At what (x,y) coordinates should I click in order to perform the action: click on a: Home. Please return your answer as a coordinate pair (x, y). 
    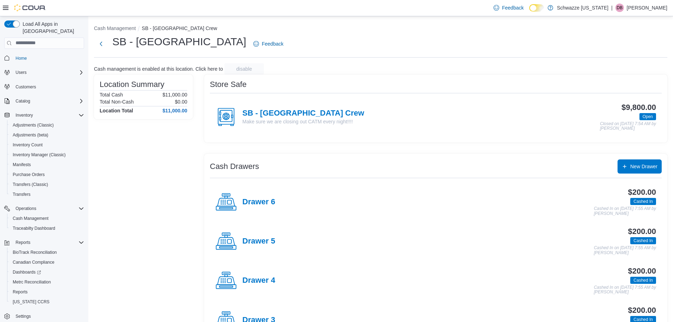
    Looking at the image, I should click on (21, 58).